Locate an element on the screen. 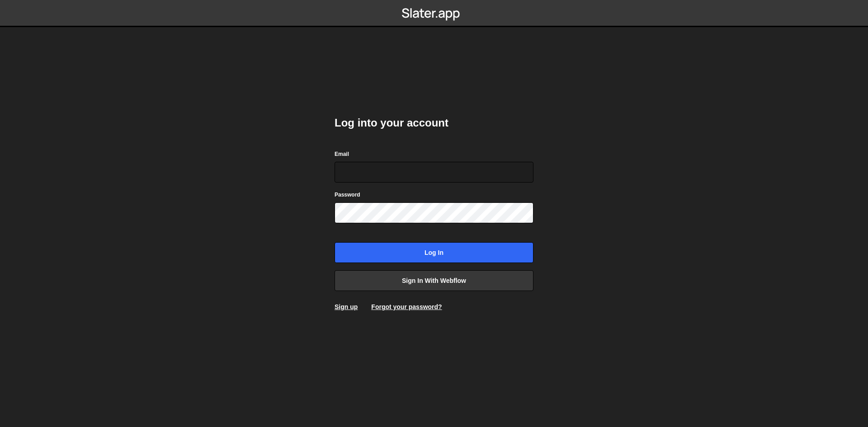  input: Log in is located at coordinates (434, 253).